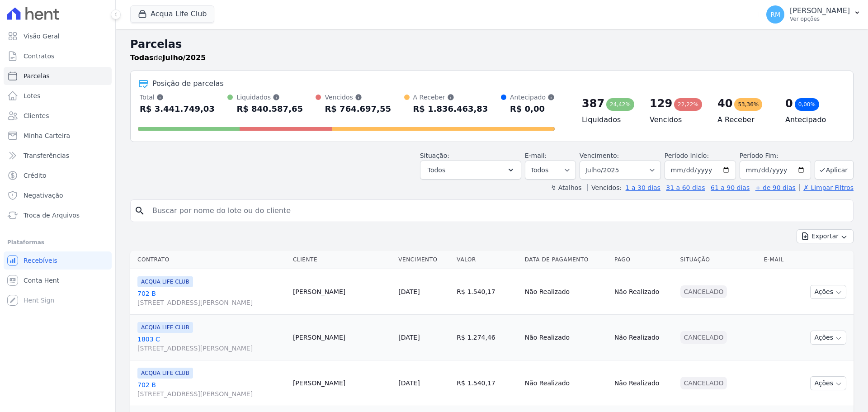 The width and height of the screenshot is (868, 412). What do you see at coordinates (807, 105) in the screenshot?
I see `div: 0,00%` at bounding box center [807, 105].